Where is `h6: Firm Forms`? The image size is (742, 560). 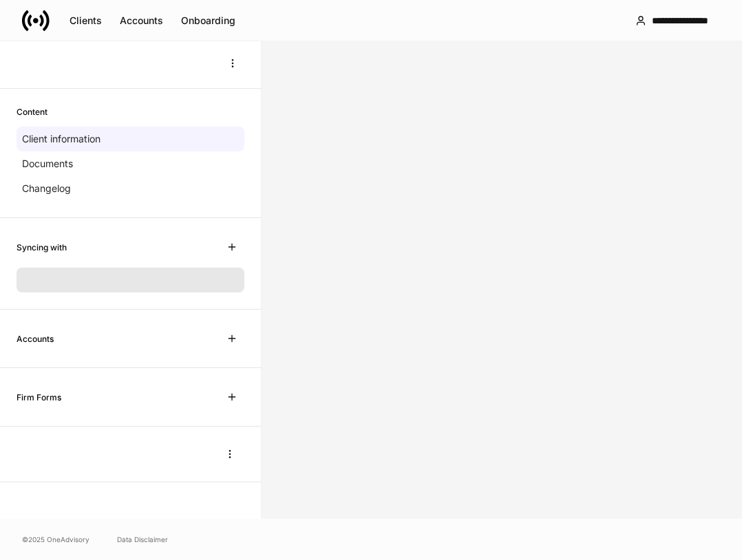 h6: Firm Forms is located at coordinates (38, 397).